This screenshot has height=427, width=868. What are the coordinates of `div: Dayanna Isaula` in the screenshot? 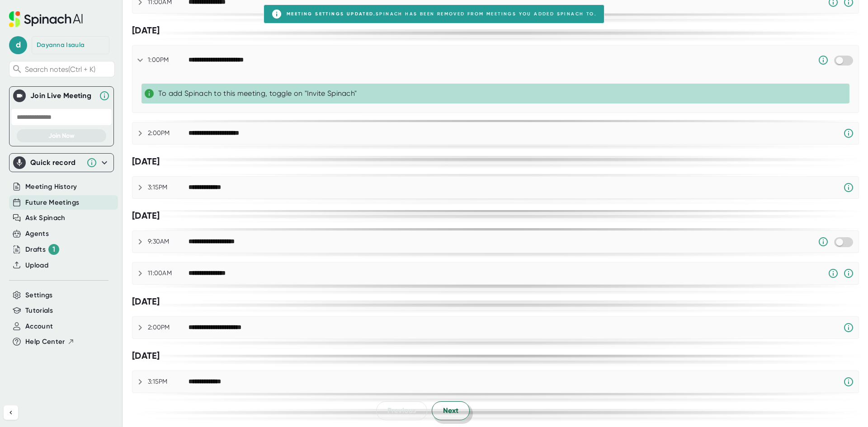 It's located at (61, 45).